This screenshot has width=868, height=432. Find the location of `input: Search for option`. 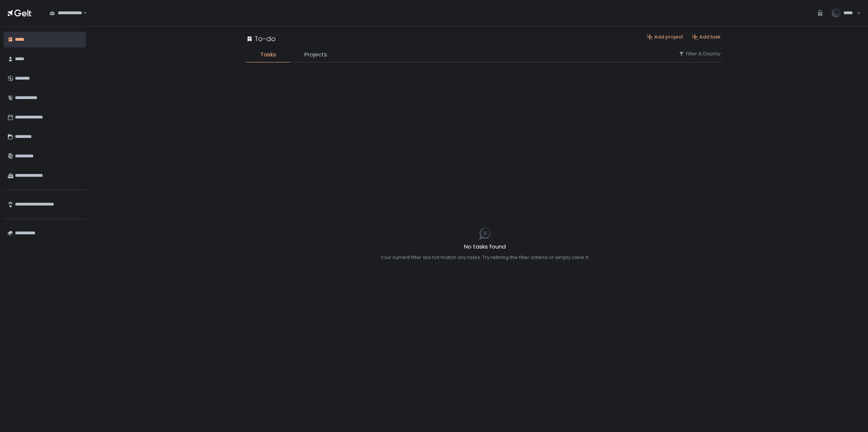

input: Search for option is located at coordinates (82, 13).